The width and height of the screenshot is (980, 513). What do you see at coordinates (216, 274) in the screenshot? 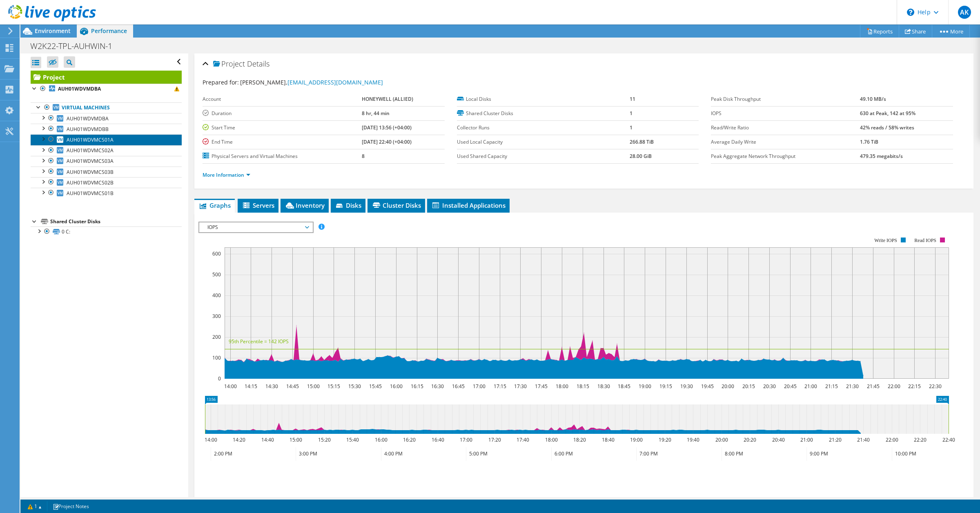
I see `text: 500` at bounding box center [216, 274].